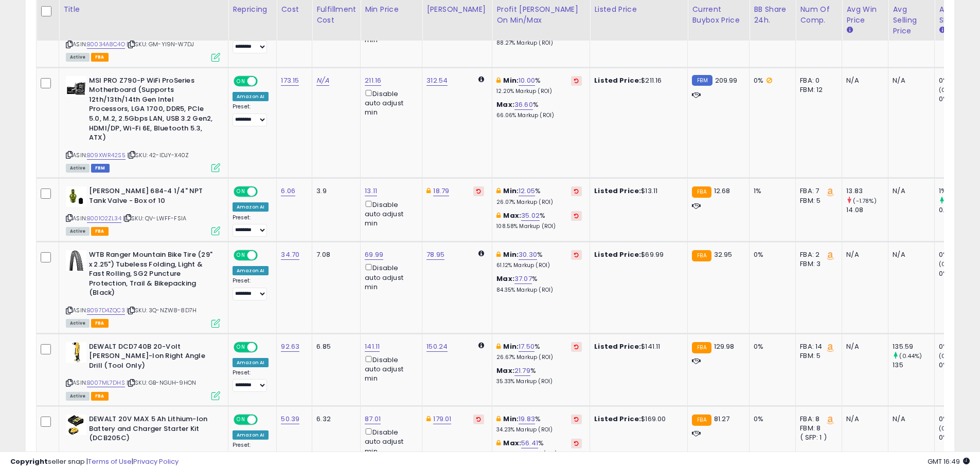  I want to click on small: (-1.78%), so click(864, 201).